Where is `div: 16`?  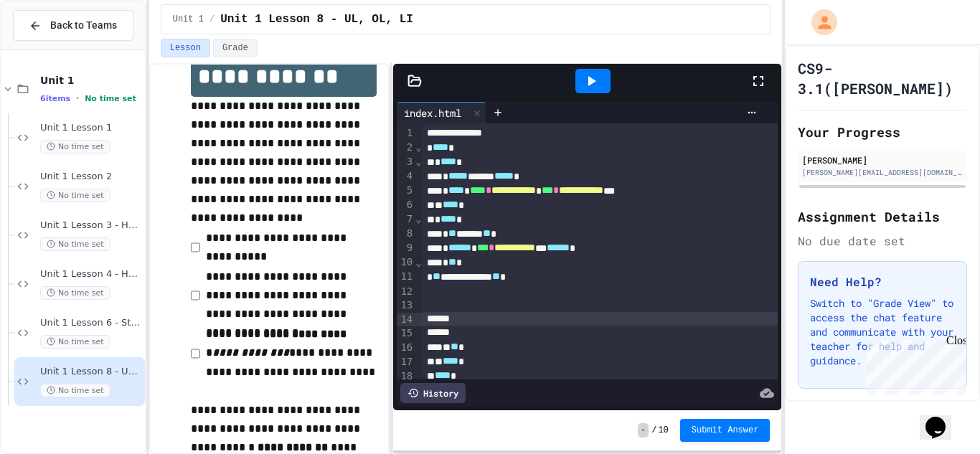
div: 16 is located at coordinates (405, 348).